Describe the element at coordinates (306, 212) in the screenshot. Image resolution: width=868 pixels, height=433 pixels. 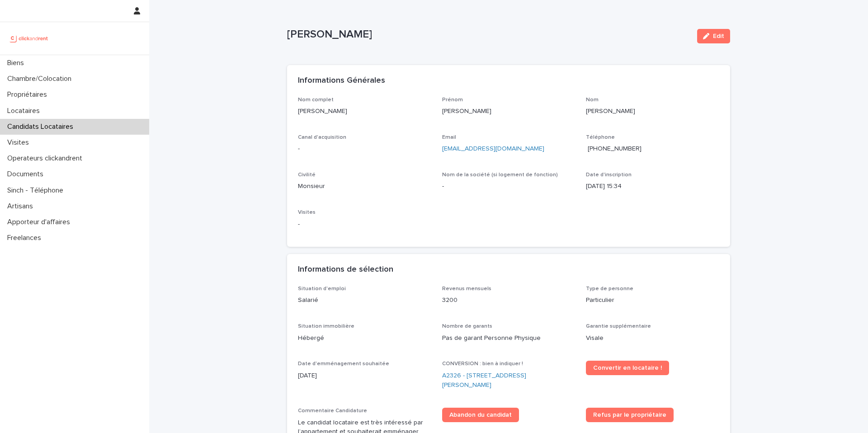
I see `span: Visites` at that location.